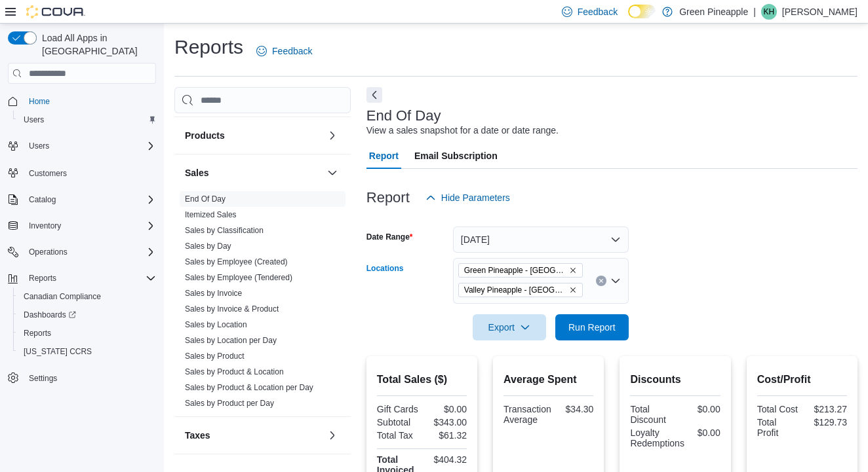  Describe the element at coordinates (215, 356) in the screenshot. I see `a: Sales by Product` at that location.